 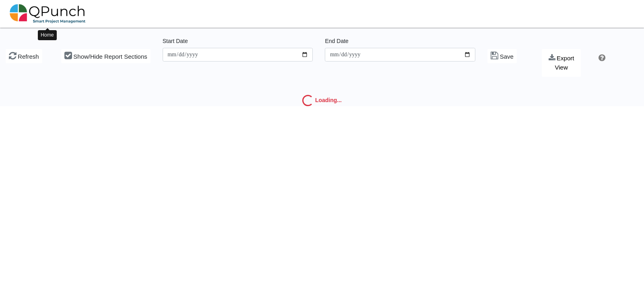 What do you see at coordinates (28, 56) in the screenshot?
I see `span: Refresh` at bounding box center [28, 56].